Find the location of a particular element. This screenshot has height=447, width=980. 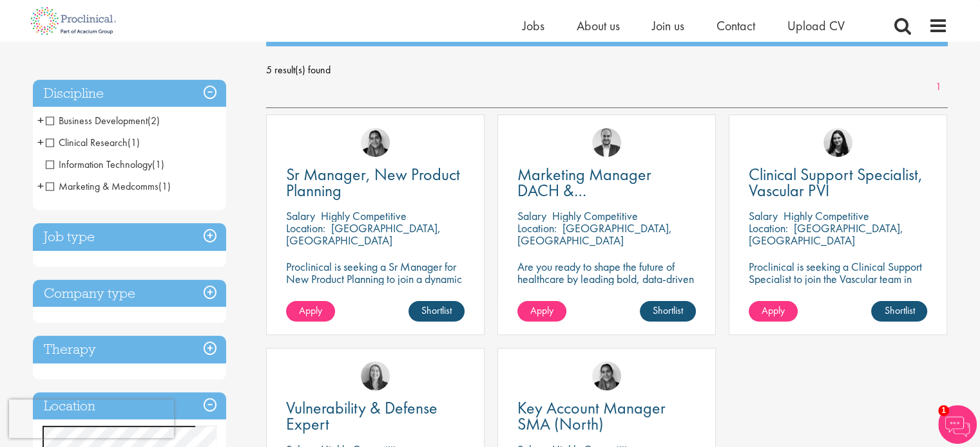

span: Upload CV is located at coordinates (816, 26).